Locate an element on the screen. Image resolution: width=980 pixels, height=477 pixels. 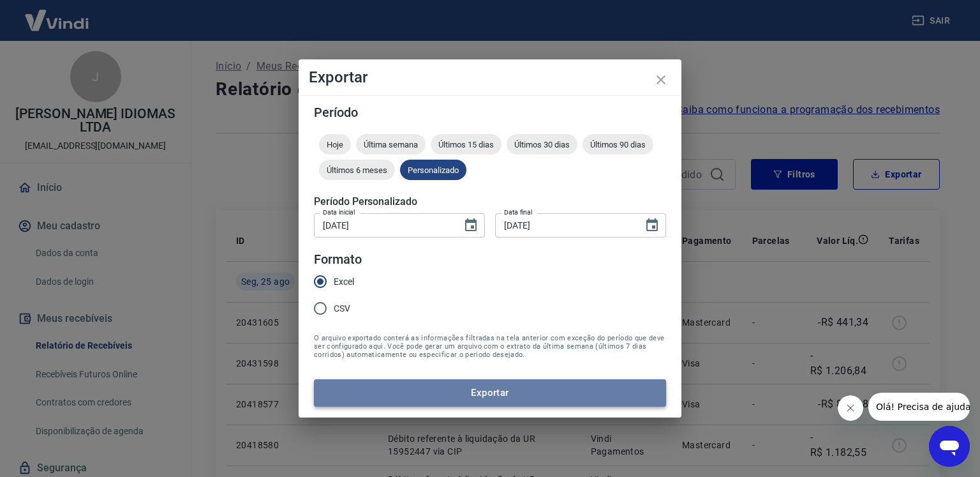
legend: Formato is located at coordinates (338, 260).